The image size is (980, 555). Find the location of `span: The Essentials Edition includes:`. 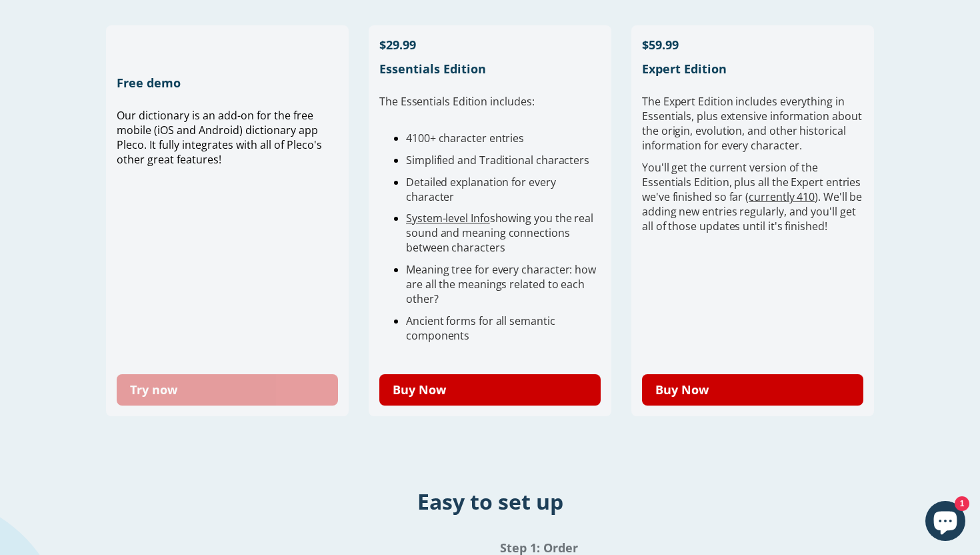

span: The Essentials Edition includes: is located at coordinates (457, 101).